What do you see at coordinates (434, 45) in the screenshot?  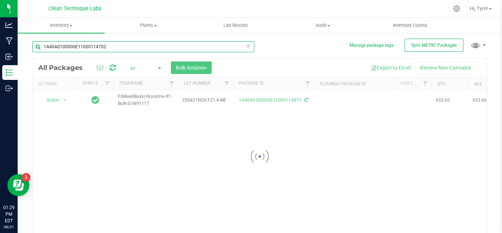 I see `span: Sync METRC Packages` at bounding box center [434, 45].